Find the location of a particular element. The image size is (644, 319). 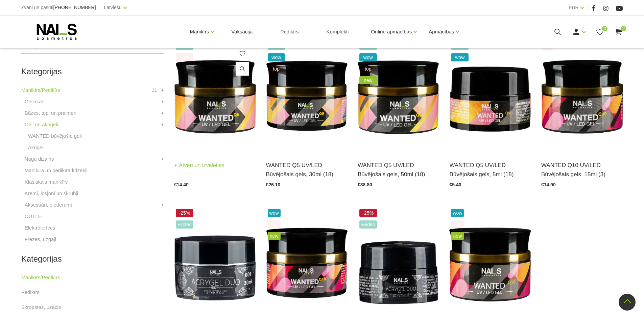

a: Gēllakas is located at coordinates (34, 102).